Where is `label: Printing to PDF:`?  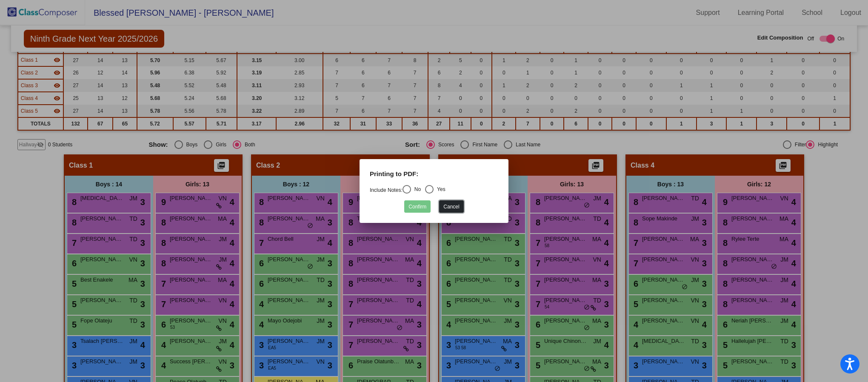 label: Printing to PDF: is located at coordinates (394, 174).